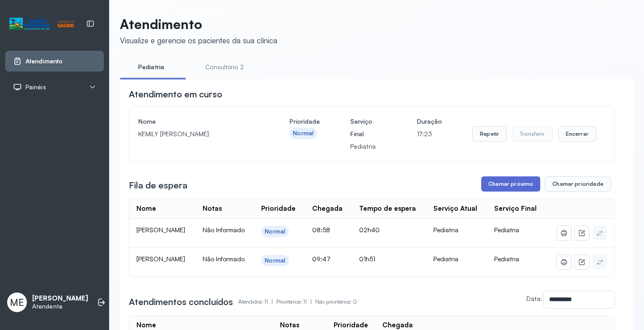  Describe the element at coordinates (198, 121) in the screenshot. I see `h4: Nome` at that location.